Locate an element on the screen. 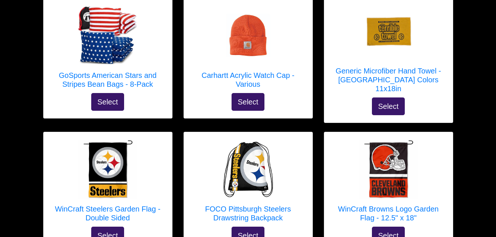 The width and height of the screenshot is (496, 237). img: GoSports American Stars and Stripes Bean Bags - 8-Pack is located at coordinates (108, 35).